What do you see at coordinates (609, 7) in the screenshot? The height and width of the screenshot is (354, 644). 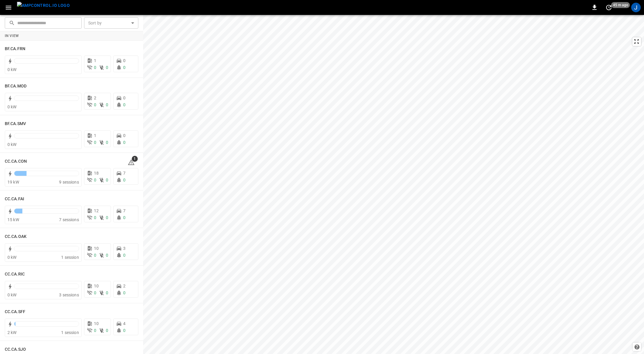 I see `button: set refresh interval` at bounding box center [609, 7].